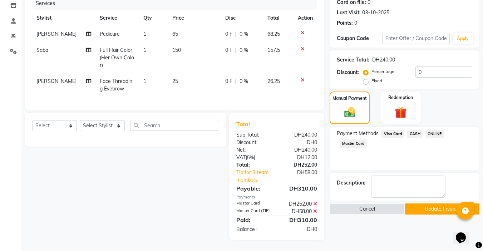  What do you see at coordinates (416, 38) in the screenshot?
I see `input: Enter Offer / Coupon Code` at bounding box center [416, 38].